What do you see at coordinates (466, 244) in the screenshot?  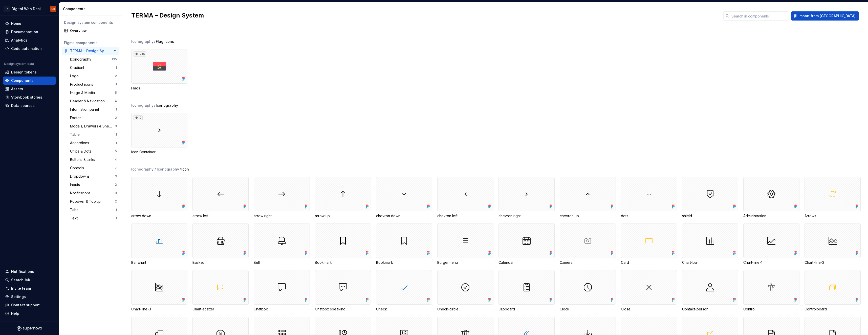 I see `div: Burgermenu` at bounding box center [466, 244].